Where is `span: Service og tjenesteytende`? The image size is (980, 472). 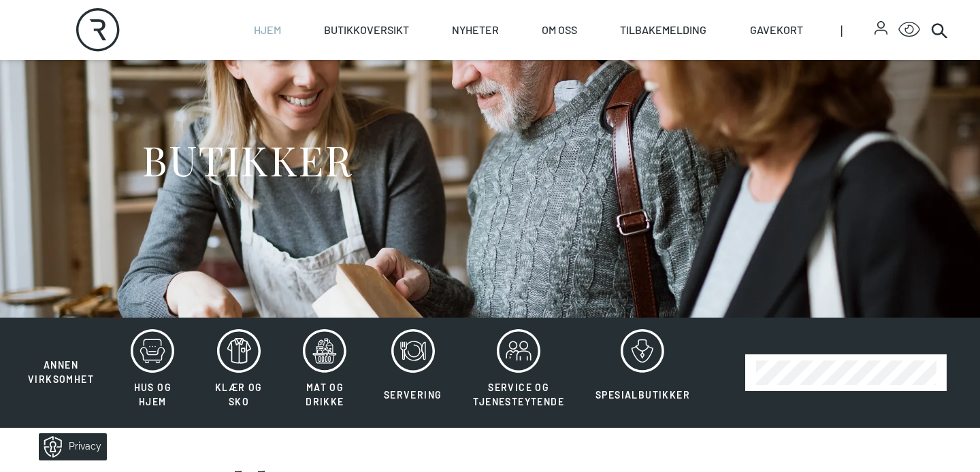
span: Service og tjenesteytende is located at coordinates (519, 394).